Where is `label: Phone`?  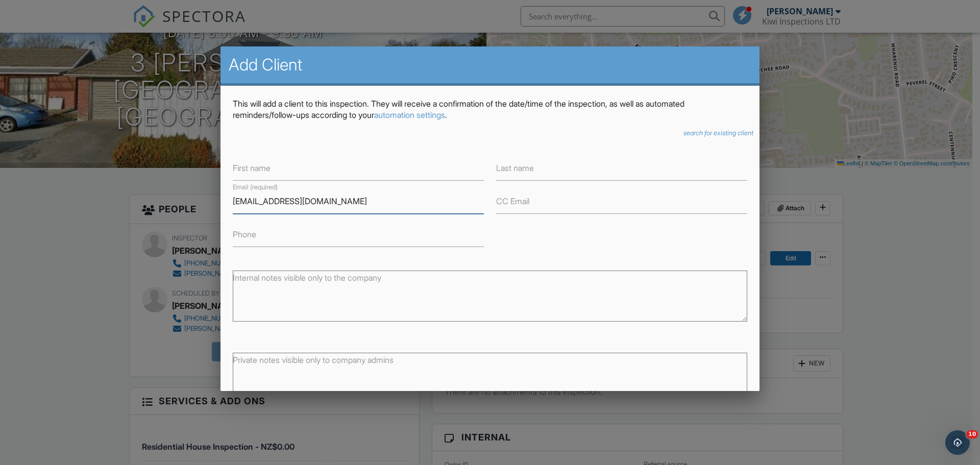 label: Phone is located at coordinates (244, 234).